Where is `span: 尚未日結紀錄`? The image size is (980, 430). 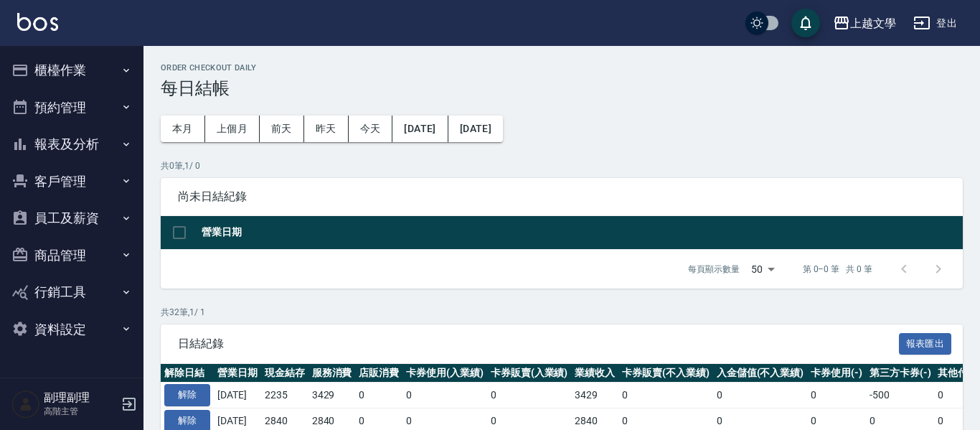 span: 尚未日結紀錄 is located at coordinates (562, 196).